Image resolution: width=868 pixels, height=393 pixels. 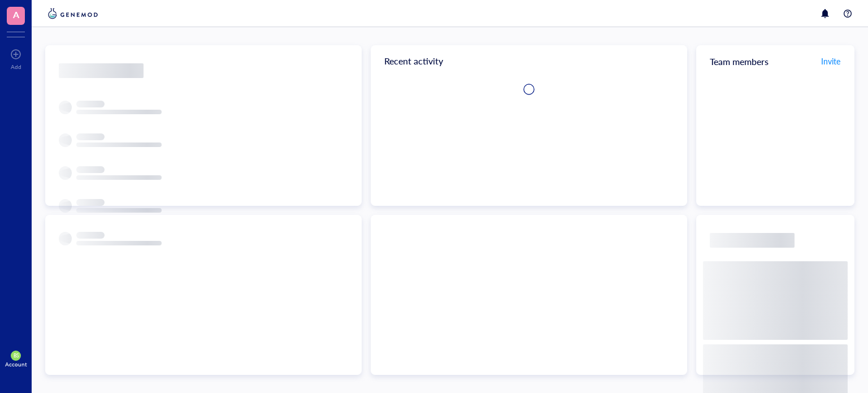 I want to click on div: Team members, so click(x=775, y=61).